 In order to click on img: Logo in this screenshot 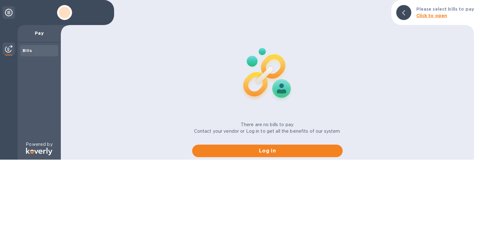, I will do `click(39, 152)`.